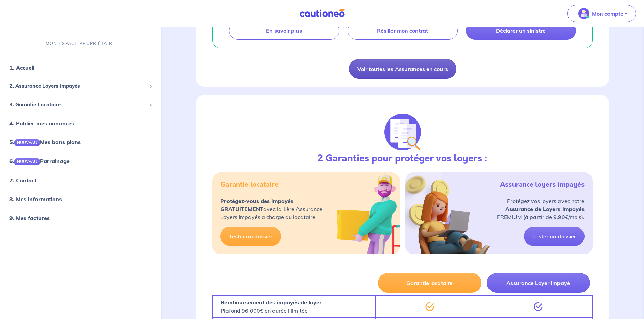 The width and height of the screenshot is (644, 319). What do you see at coordinates (541, 209) in the screenshot?
I see `p: Protégez vos loyers avec notre PREMIUM (à partir de 9,90€/mois).` at bounding box center [541, 209].